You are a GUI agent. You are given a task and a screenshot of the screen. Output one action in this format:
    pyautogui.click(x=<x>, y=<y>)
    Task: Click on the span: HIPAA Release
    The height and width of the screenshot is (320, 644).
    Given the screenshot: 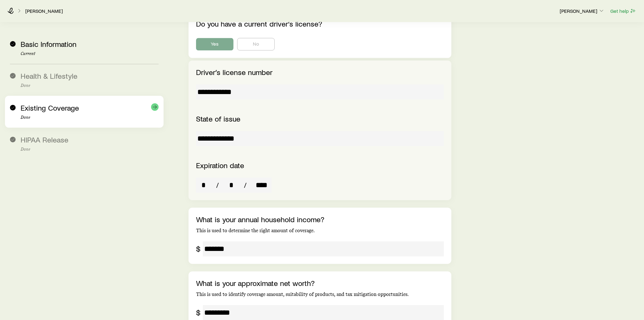 What is the action you would take?
    pyautogui.click(x=44, y=140)
    